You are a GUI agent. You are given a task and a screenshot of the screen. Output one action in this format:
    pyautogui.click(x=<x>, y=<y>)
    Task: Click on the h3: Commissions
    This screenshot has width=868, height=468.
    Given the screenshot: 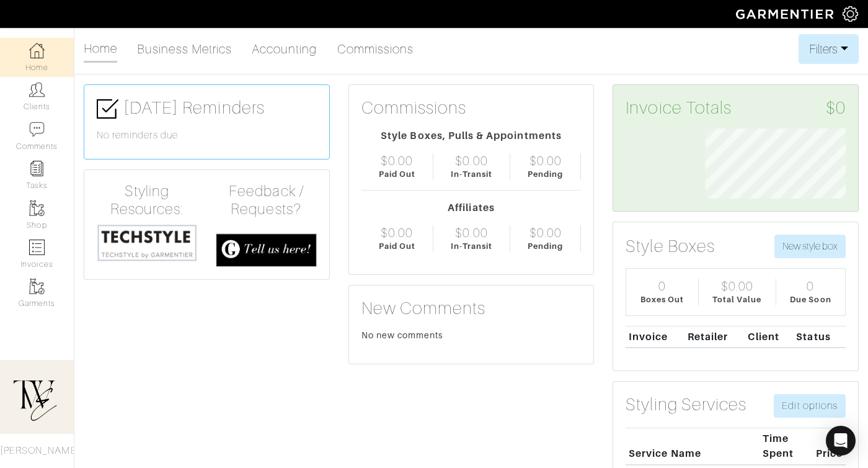 What is the action you would take?
    pyautogui.click(x=414, y=108)
    